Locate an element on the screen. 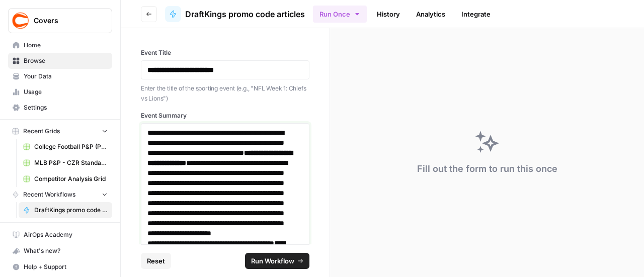 This screenshot has width=644, height=277. label: Event Title is located at coordinates (225, 53).